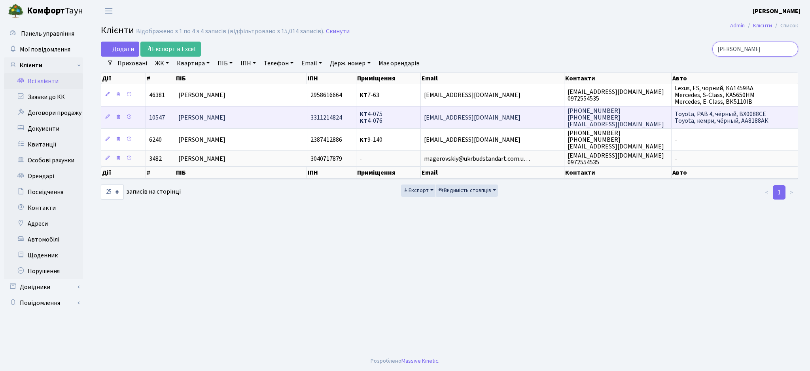 This screenshot has height=371, width=810. Describe the element at coordinates (156, 140) in the screenshot. I see `span: 6240` at that location.